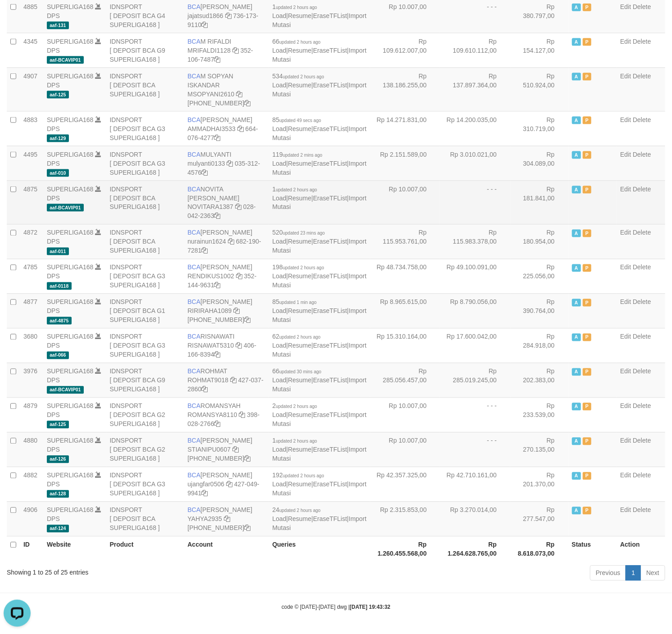 This screenshot has width=672, height=634. Describe the element at coordinates (208, 381) in the screenshot. I see `a: ROHMAT9018` at that location.